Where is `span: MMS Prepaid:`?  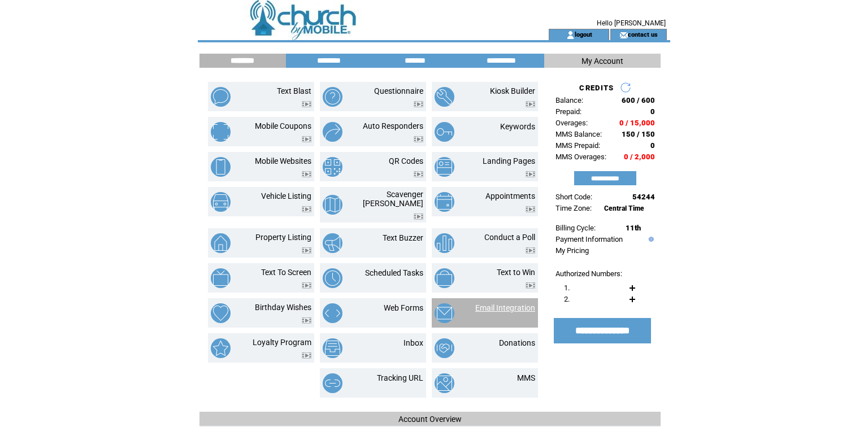 span: MMS Prepaid: is located at coordinates (577, 145).